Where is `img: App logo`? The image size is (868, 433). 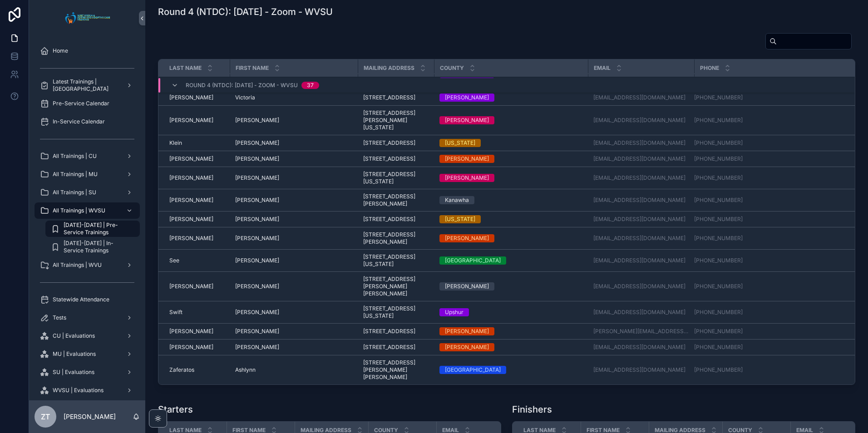
img: App logo is located at coordinates (88, 18).